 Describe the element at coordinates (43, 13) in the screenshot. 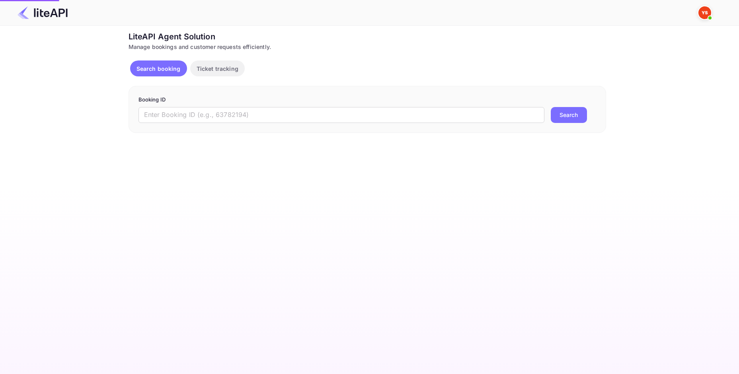

I see `img: LiteAPI Logo` at that location.